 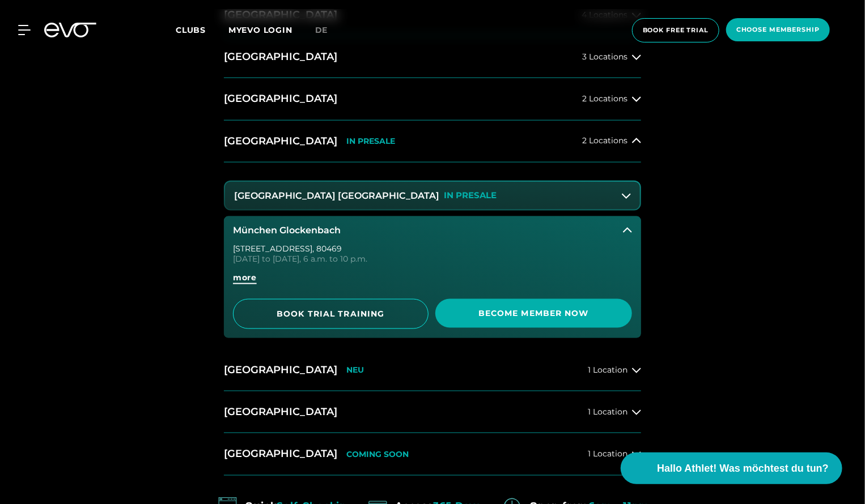 What do you see at coordinates (432, 282) in the screenshot?
I see `a: more` at bounding box center [432, 282].